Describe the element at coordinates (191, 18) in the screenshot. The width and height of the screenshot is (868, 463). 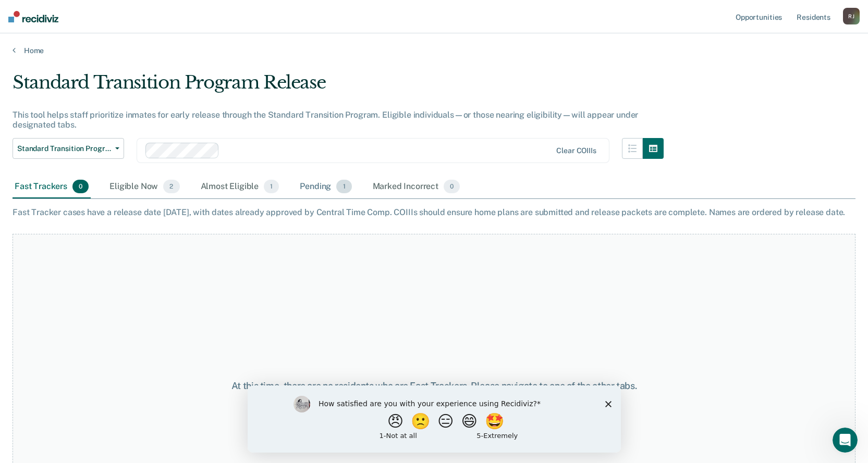
I see `div: How satisfied are you with your experience using Recidiviz?` at that location.